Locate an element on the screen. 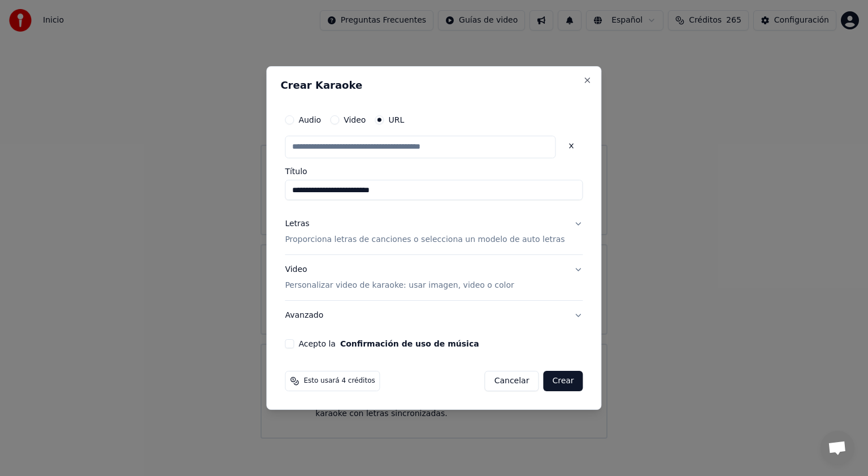  button: VideoPersonalizar video de karaoke: usar imagen, video o color is located at coordinates (433, 277).